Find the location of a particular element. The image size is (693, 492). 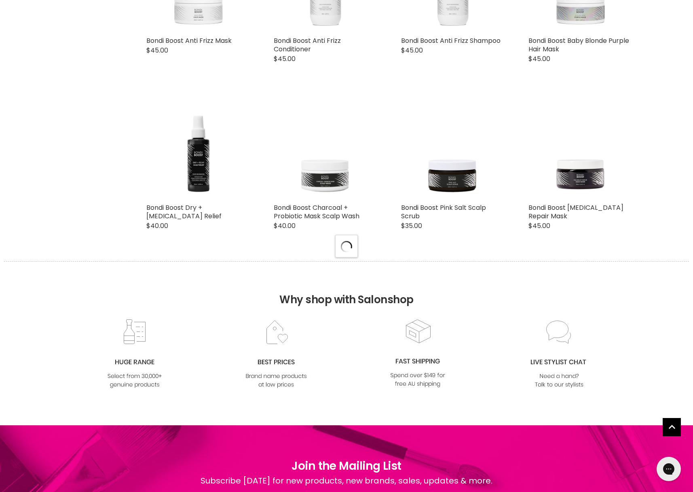

button: Open gorgias live chat is located at coordinates (16, 15).